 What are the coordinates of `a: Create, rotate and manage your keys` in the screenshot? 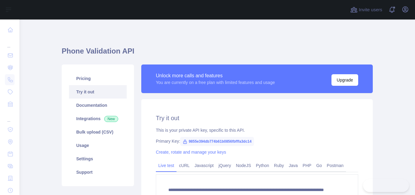 It's located at (191, 152).